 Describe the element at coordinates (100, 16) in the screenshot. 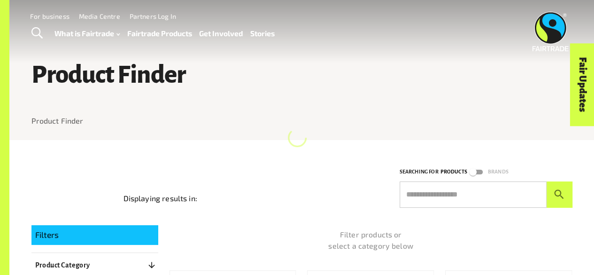

I see `a: Media Centre` at that location.